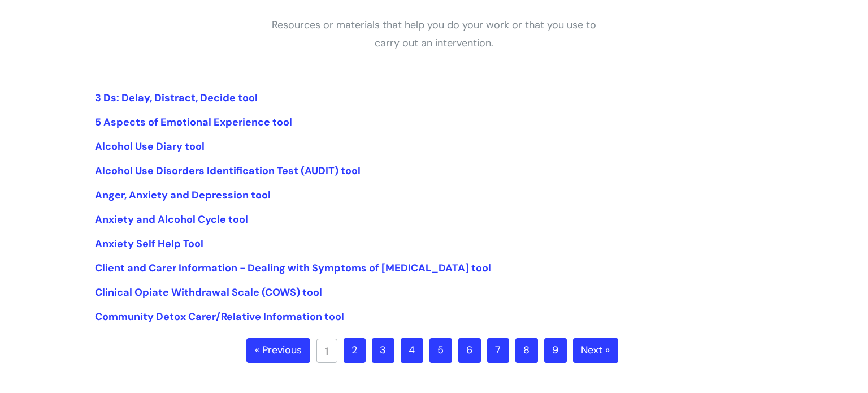 The image size is (868, 393). I want to click on a: Alcohol Use Diary tool, so click(149, 147).